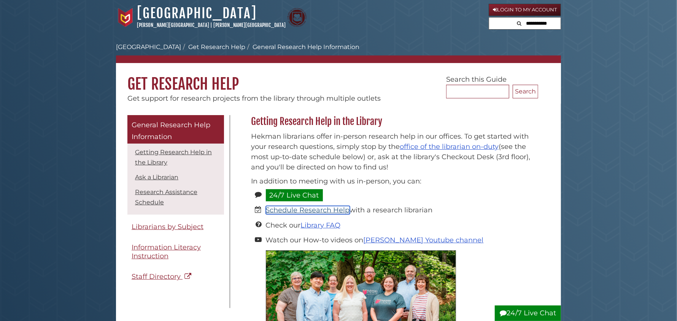 The height and width of the screenshot is (321, 677). Describe the element at coordinates (126, 17) in the screenshot. I see `img: Calvin University` at that location.